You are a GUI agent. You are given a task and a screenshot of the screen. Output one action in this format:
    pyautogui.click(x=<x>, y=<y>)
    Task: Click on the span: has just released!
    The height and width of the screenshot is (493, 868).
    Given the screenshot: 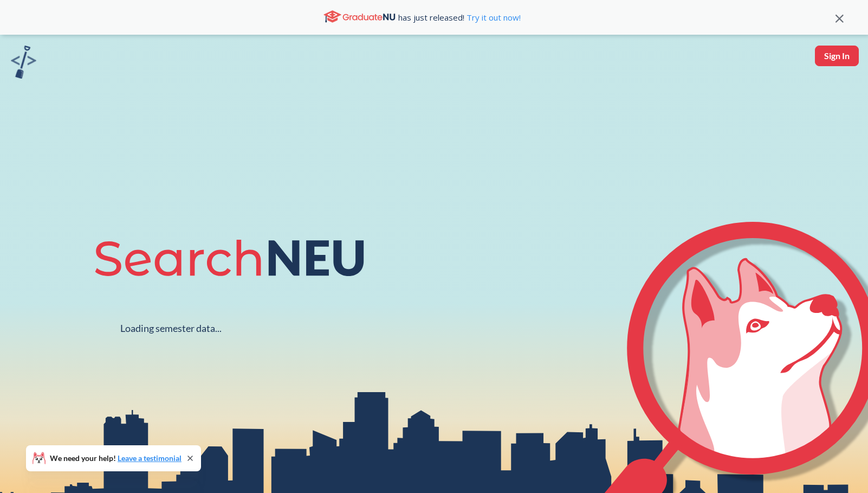 What is the action you would take?
    pyautogui.click(x=460, y=18)
    